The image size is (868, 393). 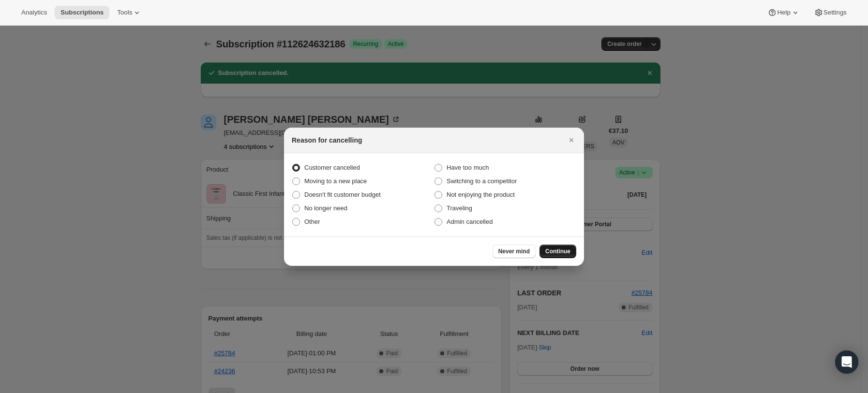 I want to click on div: Open Intercom Messenger, so click(x=847, y=362).